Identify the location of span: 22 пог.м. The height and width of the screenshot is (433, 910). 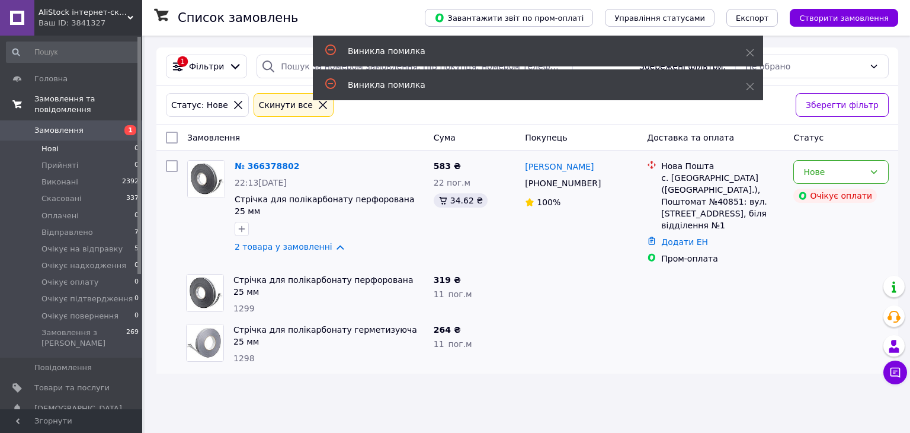
(452, 182).